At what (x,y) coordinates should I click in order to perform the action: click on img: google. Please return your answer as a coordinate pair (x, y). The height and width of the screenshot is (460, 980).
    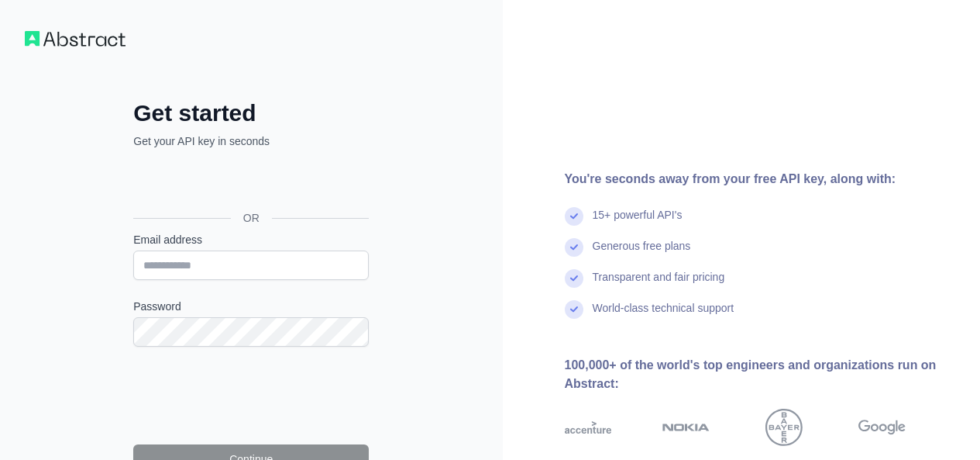
    Looking at the image, I should click on (882, 427).